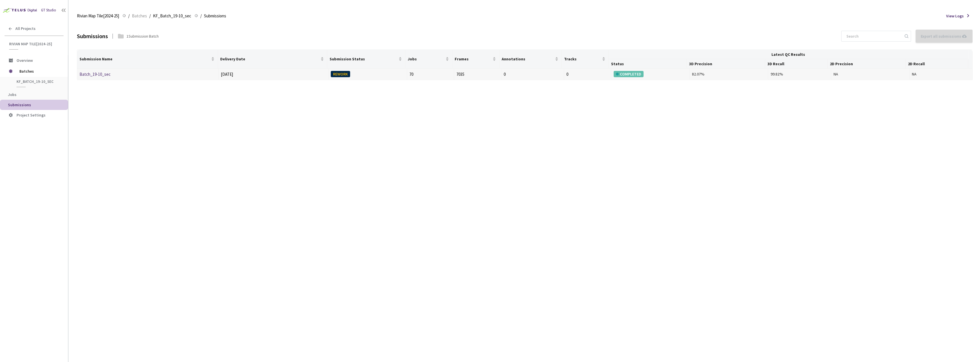 This screenshot has height=362, width=980. I want to click on th: Status, so click(648, 63).